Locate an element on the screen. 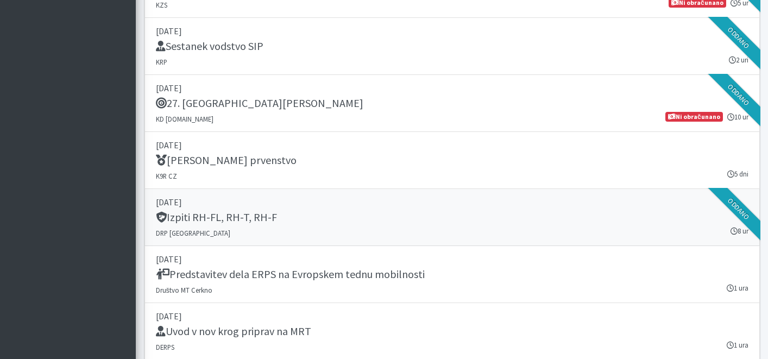 Image resolution: width=768 pixels, height=359 pixels. small: KRP is located at coordinates (161, 62).